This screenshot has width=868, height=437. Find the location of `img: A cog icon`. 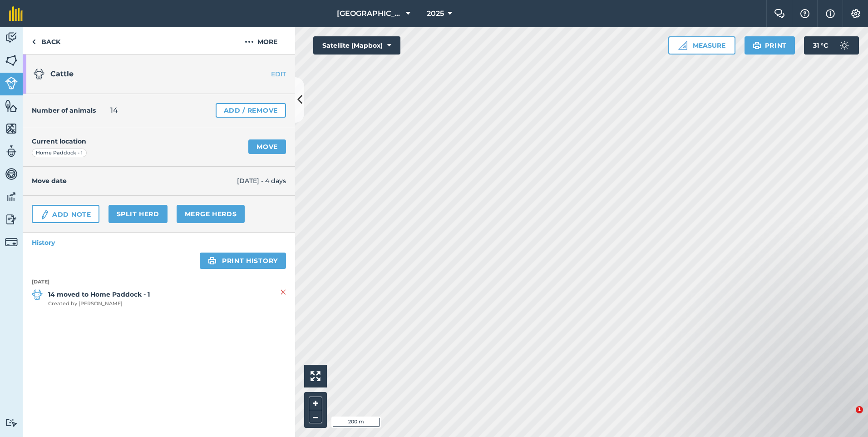

img: A cog icon is located at coordinates (856, 14).